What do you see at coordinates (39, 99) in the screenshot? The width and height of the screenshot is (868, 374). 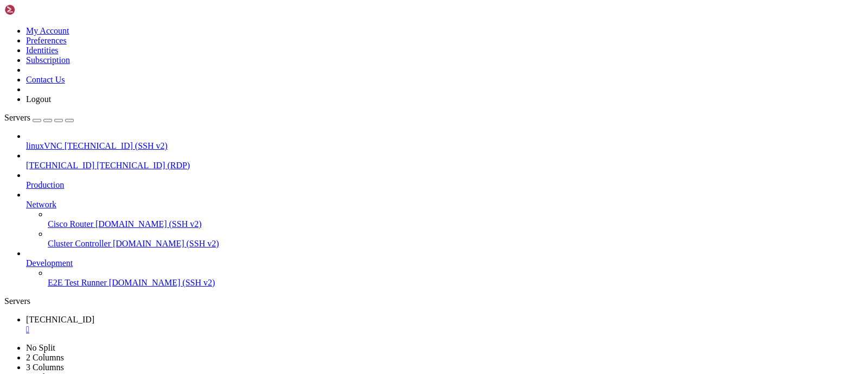 I see `a: Logout` at bounding box center [39, 99].